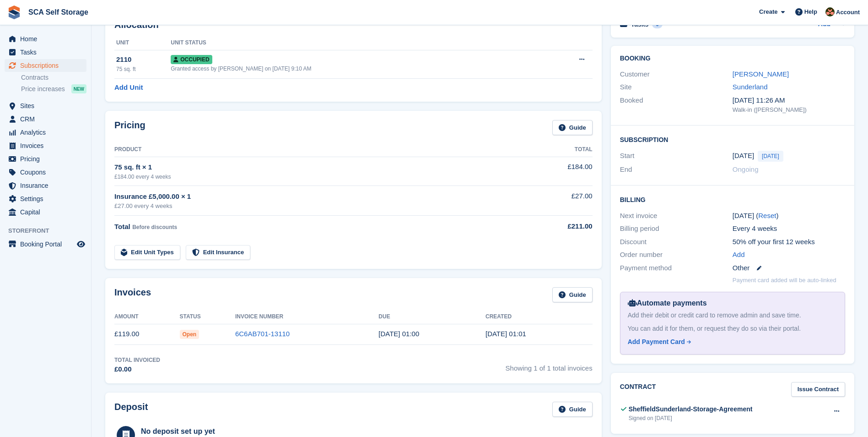 This screenshot has width=868, height=437. I want to click on th: Created, so click(539, 317).